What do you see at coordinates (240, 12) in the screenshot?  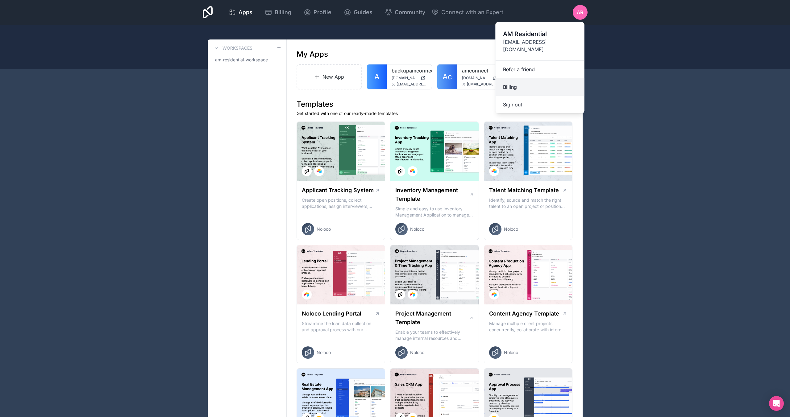 I see `a: Apps` at bounding box center [240, 12].